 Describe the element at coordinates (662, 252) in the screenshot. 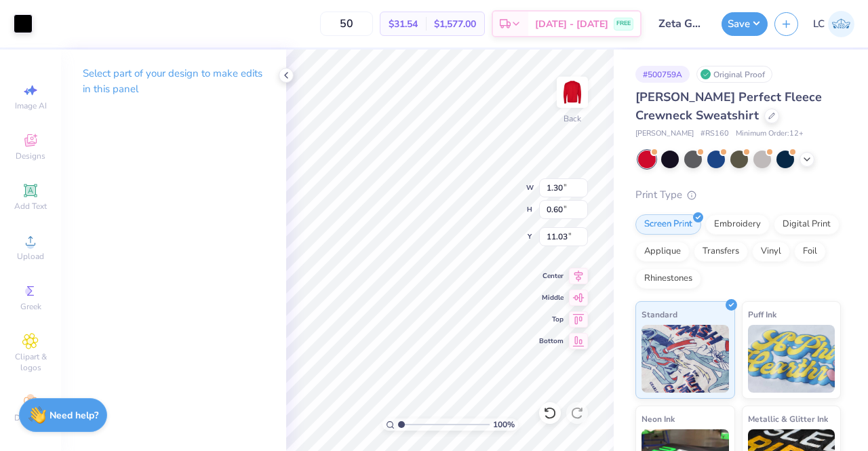

I see `div: Applique` at that location.